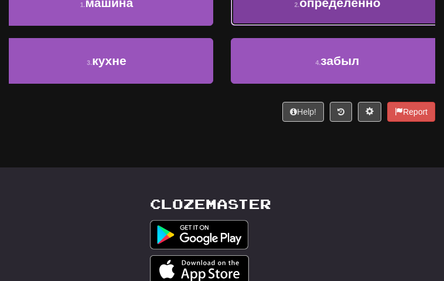 The height and width of the screenshot is (281, 444). Describe the element at coordinates (210, 204) in the screenshot. I see `a: Clozemaster` at that location.